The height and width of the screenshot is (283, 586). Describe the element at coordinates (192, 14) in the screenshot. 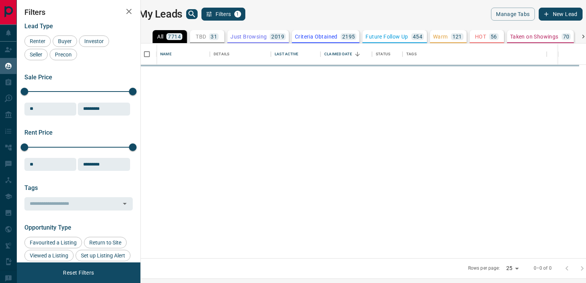

I see `button: search button` at that location.